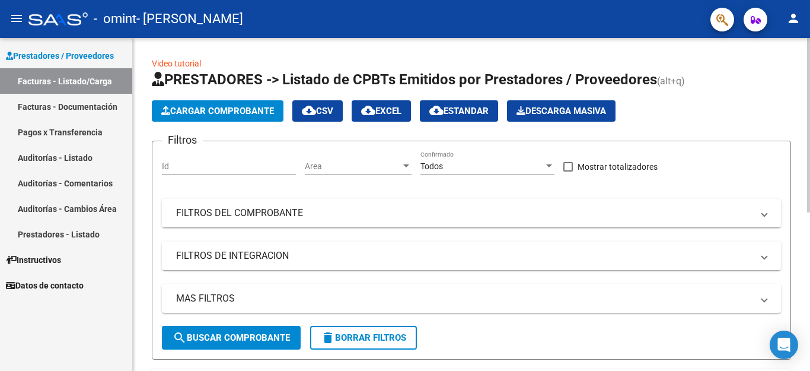 This screenshot has width=810, height=371. Describe the element at coordinates (218, 111) in the screenshot. I see `span: Cargar Comprobante` at that location.